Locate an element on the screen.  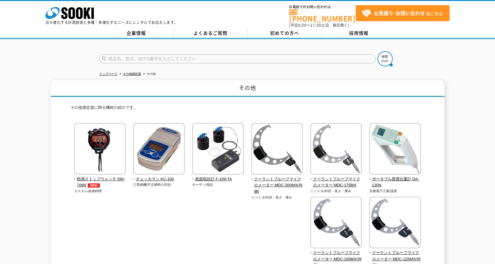
a: 採用情報 is located at coordinates (359, 33).